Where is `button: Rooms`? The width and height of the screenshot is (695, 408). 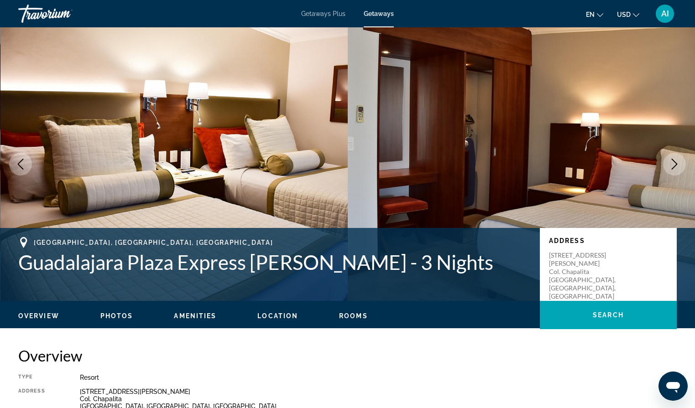 button: Rooms is located at coordinates (353, 316).